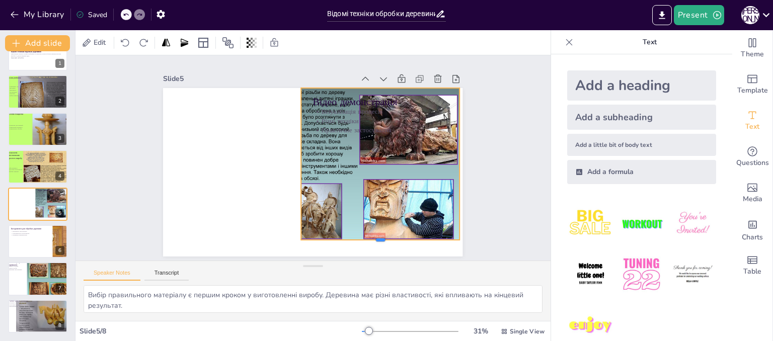  I want to click on p: Text, so click(650, 42).